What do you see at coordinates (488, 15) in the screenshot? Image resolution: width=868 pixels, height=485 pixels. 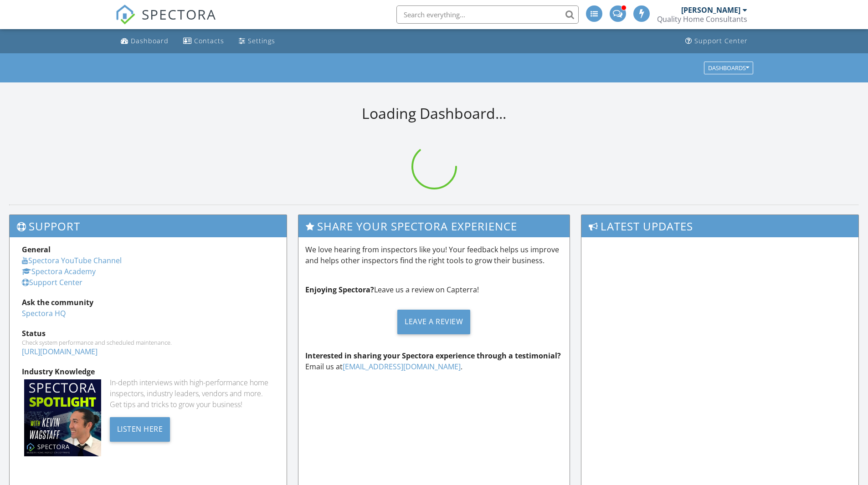 I see `input: Search everything...` at bounding box center [488, 15].